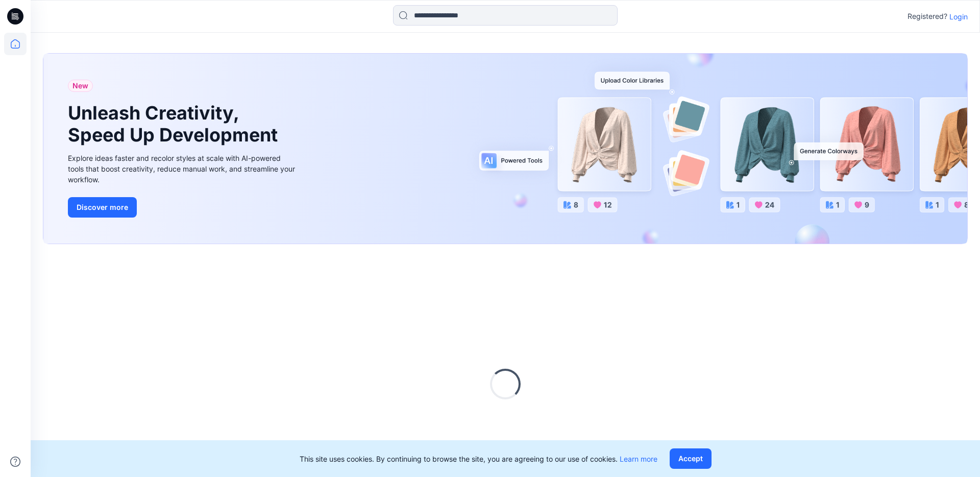 This screenshot has height=477, width=980. What do you see at coordinates (478, 458) in the screenshot?
I see `p: This site uses cookies. By continuing to browse the site, you are agreeing to our use of cookies.` at bounding box center [478, 458].